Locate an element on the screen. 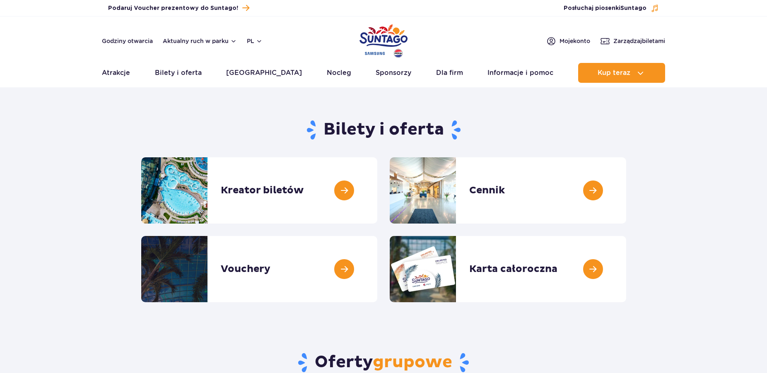 This screenshot has height=373, width=767. h1: Bilety i oferta is located at coordinates (384, 130).